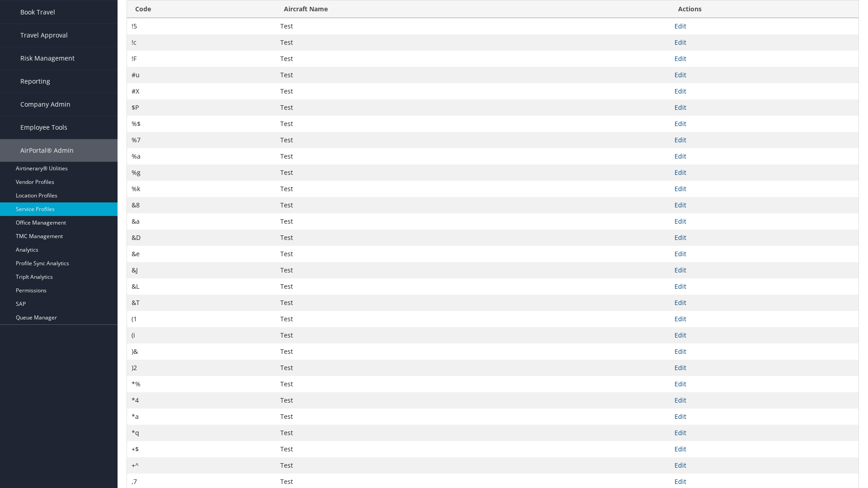 This screenshot has width=868, height=488. What do you see at coordinates (201, 173) in the screenshot?
I see `td: %g` at bounding box center [201, 173].